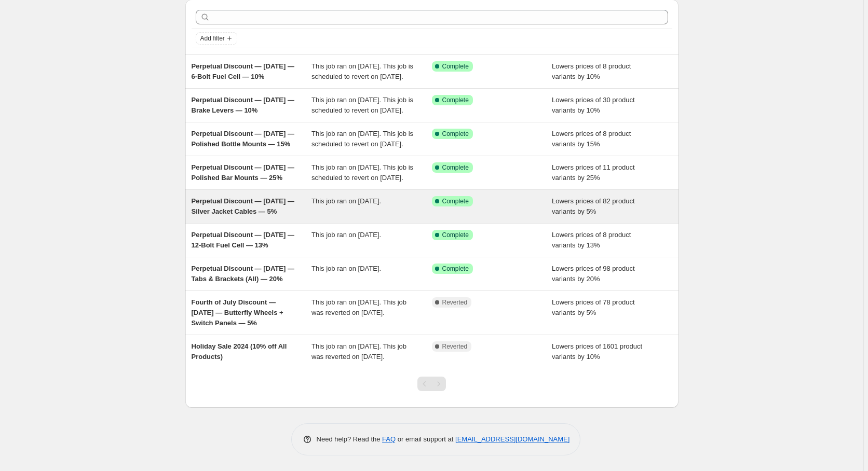  I want to click on span: Lowers prices of 11 product variants by 25%, so click(593, 172).